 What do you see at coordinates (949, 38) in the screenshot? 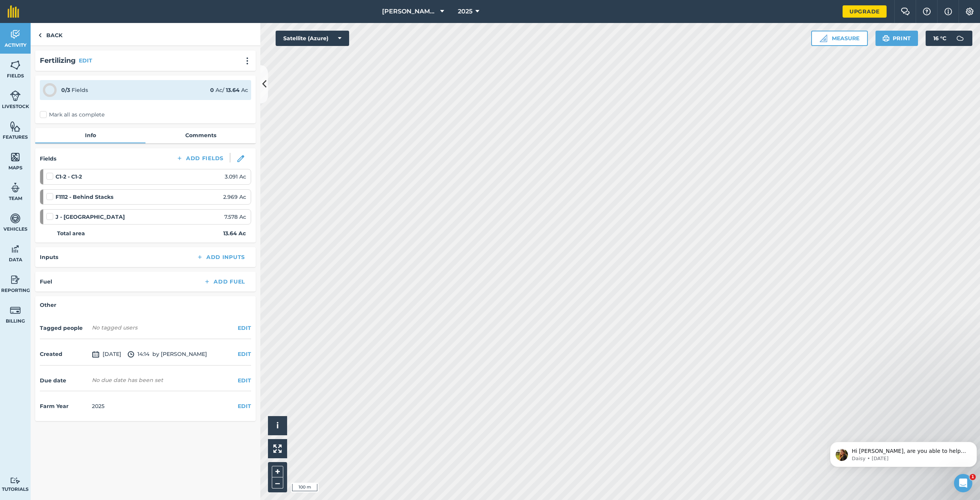
I see `button: 16 °C` at bounding box center [949, 38].